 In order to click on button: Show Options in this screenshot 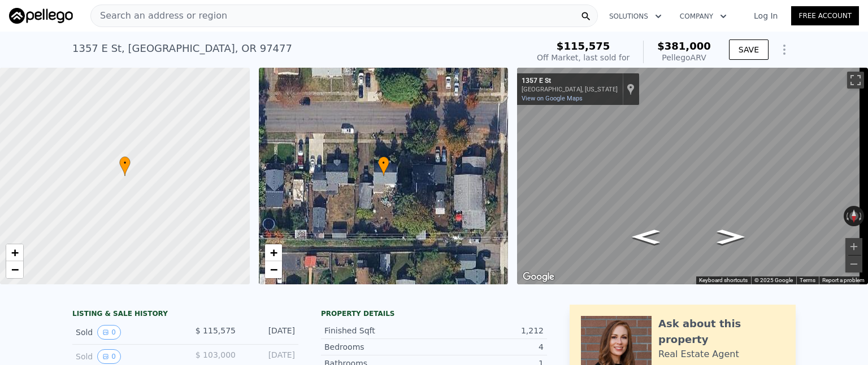, I will do `click(785, 50)`.